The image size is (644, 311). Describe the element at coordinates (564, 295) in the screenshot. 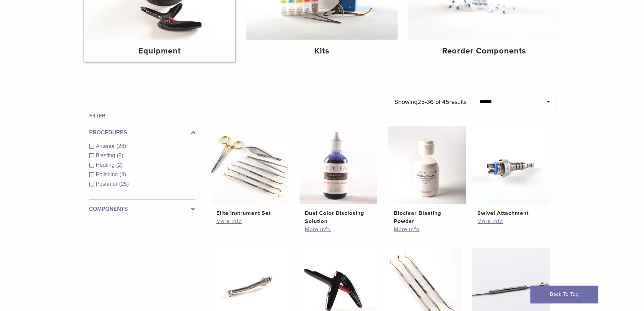

I see `a: Back To Top` at that location.